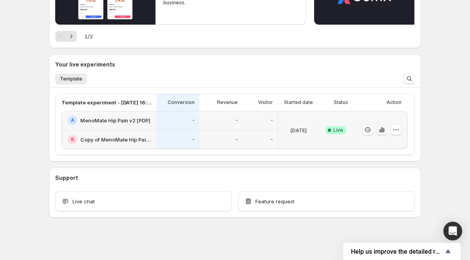 The width and height of the screenshot is (470, 260). Describe the element at coordinates (181, 103) in the screenshot. I see `p: Conversion` at that location.